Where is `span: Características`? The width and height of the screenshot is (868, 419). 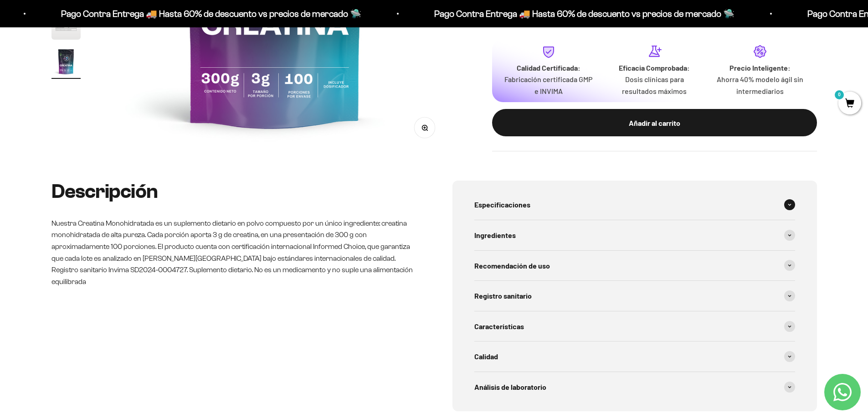
span: Características is located at coordinates (499, 327).